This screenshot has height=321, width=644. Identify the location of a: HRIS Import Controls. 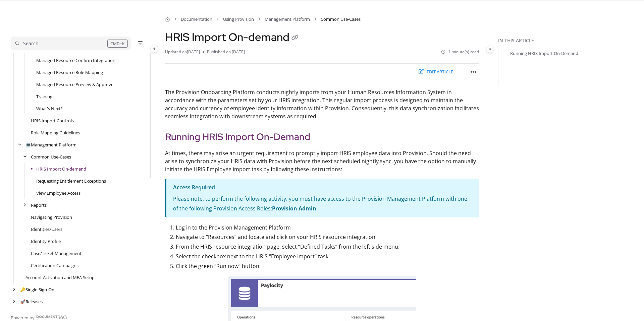
(52, 121).